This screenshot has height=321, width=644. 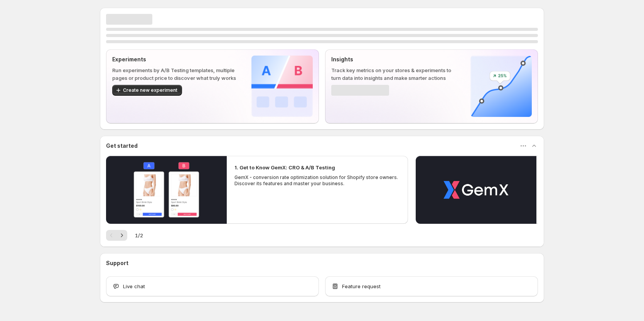 I want to click on h3: Support, so click(x=117, y=263).